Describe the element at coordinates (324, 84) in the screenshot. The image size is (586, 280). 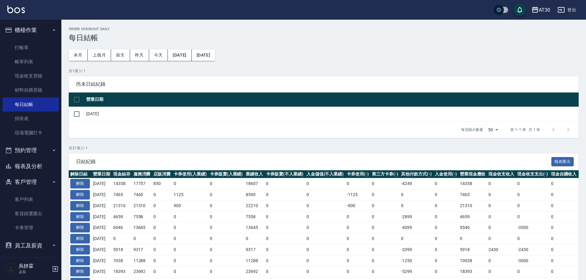
I see `span: 尚未日結紀錄` at that location.